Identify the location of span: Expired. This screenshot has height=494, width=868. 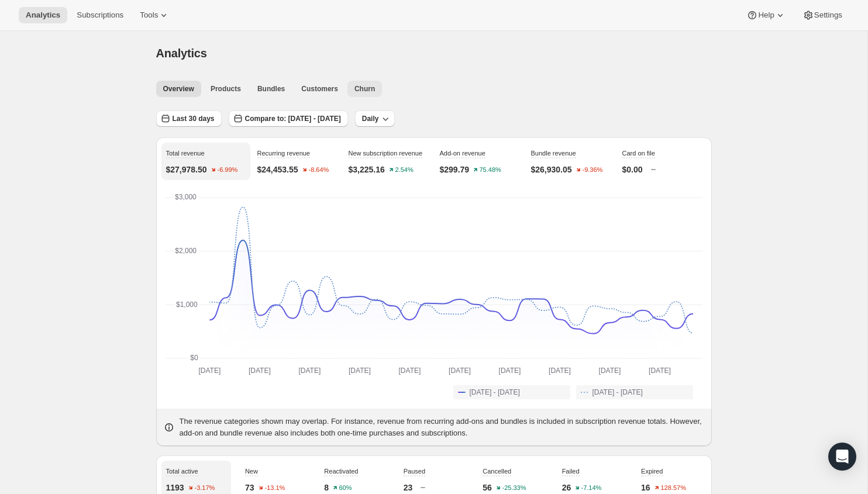
(652, 471).